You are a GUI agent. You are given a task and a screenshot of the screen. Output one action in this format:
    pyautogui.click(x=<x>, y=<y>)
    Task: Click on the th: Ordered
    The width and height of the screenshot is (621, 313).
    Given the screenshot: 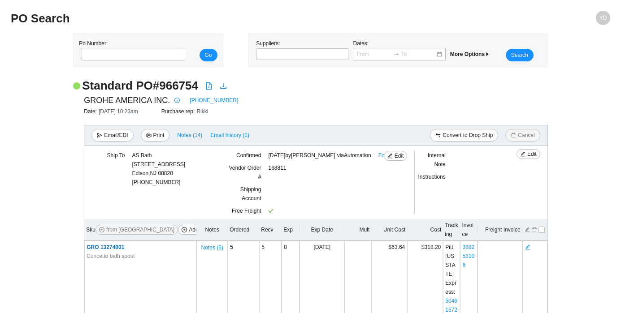 What is the action you would take?
    pyautogui.click(x=244, y=230)
    